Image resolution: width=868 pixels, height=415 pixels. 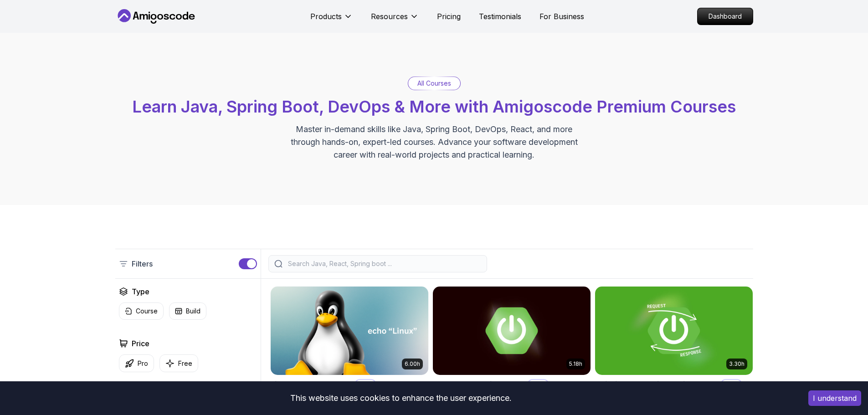 I want to click on button: Products, so click(x=331, y=20).